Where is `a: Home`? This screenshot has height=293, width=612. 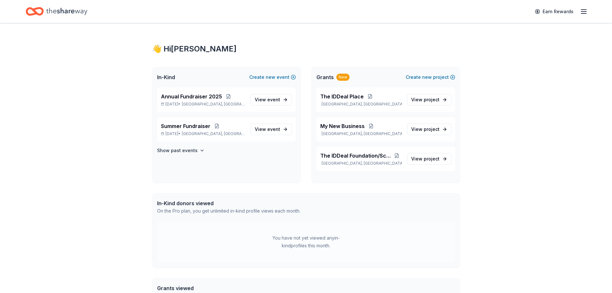 a: Home is located at coordinates (57, 11).